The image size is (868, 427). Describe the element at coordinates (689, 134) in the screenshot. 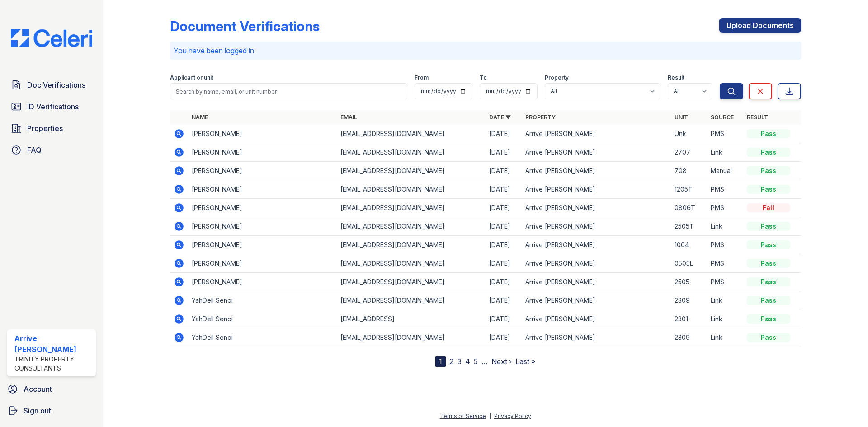

I see `td: Unk` at that location.